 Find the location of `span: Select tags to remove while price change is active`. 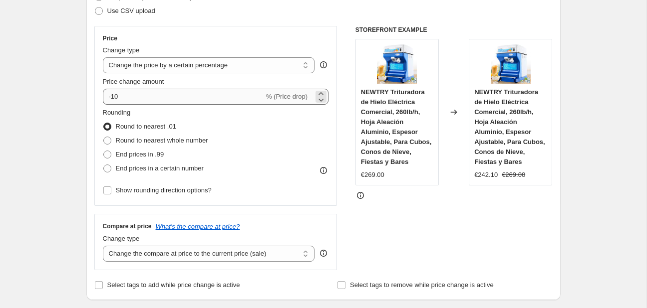

span: Select tags to remove while price change is active is located at coordinates (422, 285).